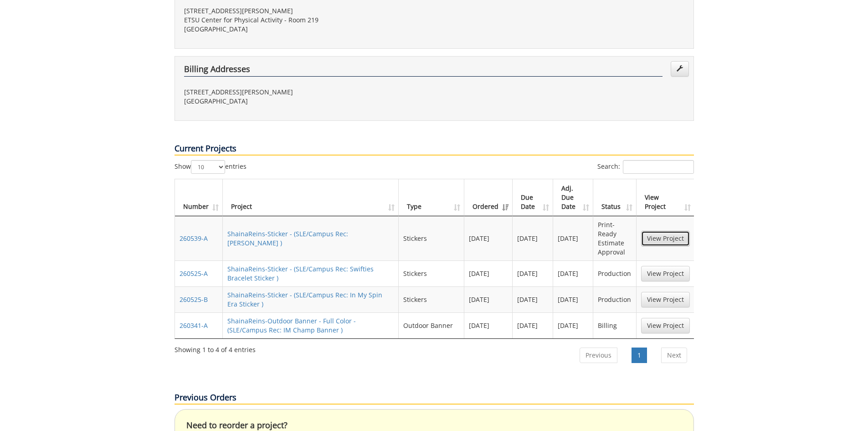 Image resolution: width=868 pixels, height=431 pixels. Describe the element at coordinates (489, 197) in the screenshot. I see `th: Ordered: activate to sort column ascending` at that location.